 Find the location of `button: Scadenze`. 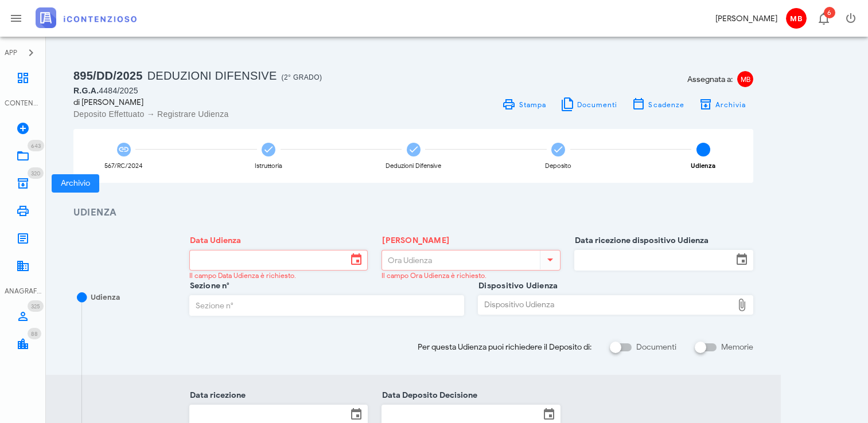

button: Scadenze is located at coordinates (658, 104).